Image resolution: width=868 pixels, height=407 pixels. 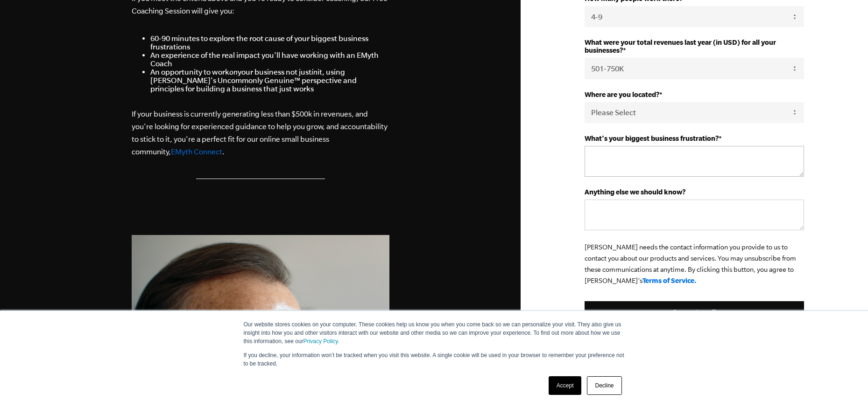 What do you see at coordinates (669, 280) in the screenshot?
I see `a: Terms of Service.` at bounding box center [669, 280].